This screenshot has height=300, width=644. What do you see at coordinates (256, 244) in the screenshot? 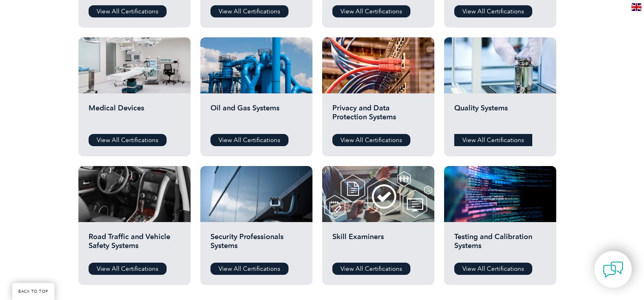
I see `h2: Security Professionals Systems` at bounding box center [256, 244].